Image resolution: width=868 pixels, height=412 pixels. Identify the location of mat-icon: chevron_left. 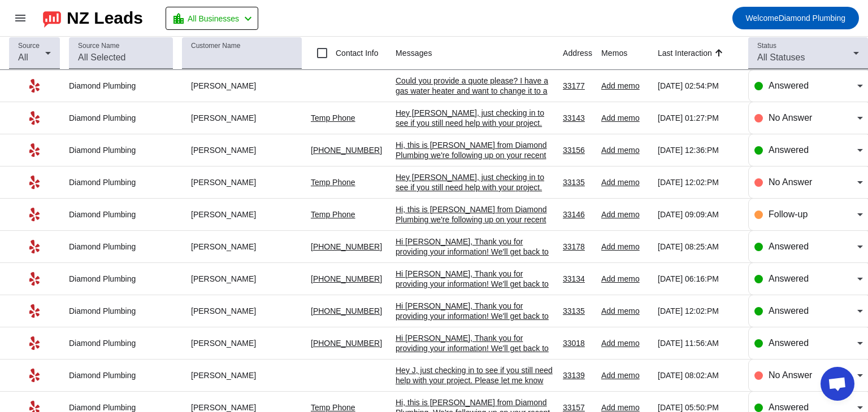
(248, 18).